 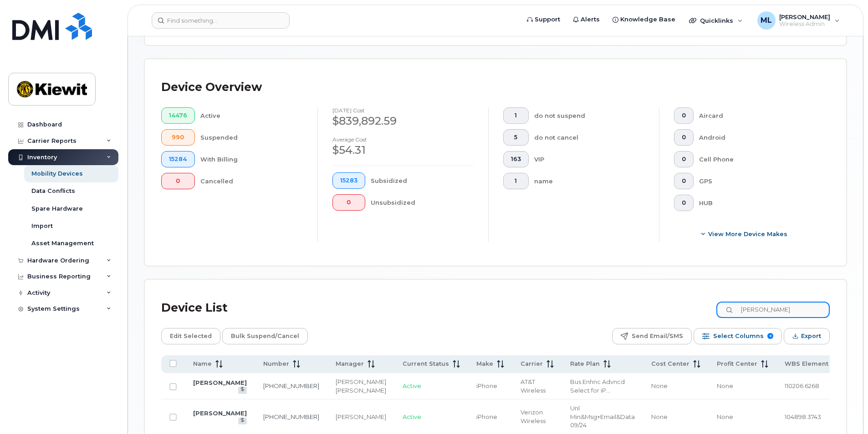 What do you see at coordinates (252, 159) in the screenshot?
I see `div: With Billing` at bounding box center [252, 159].